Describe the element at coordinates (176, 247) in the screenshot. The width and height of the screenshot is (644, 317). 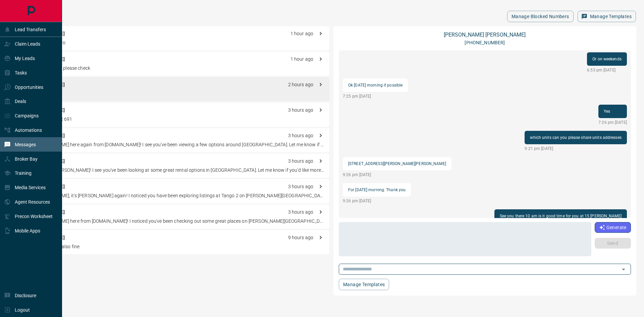
I see `p: different condo also fine` at that location.